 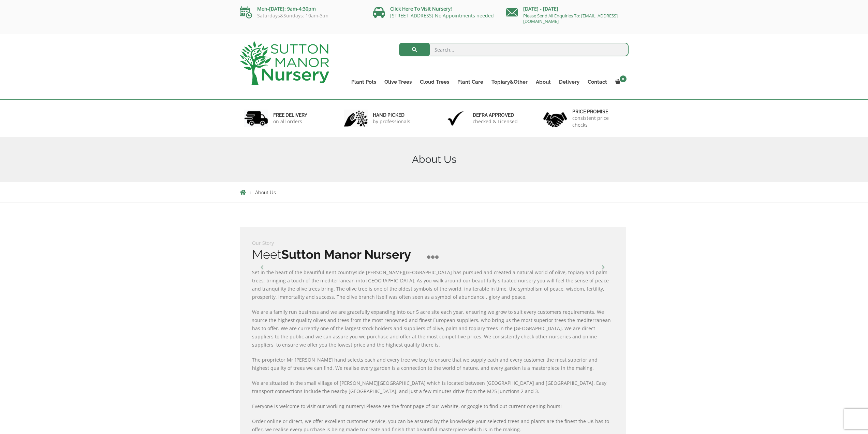 I want to click on p: consistent price checks, so click(x=598, y=121).